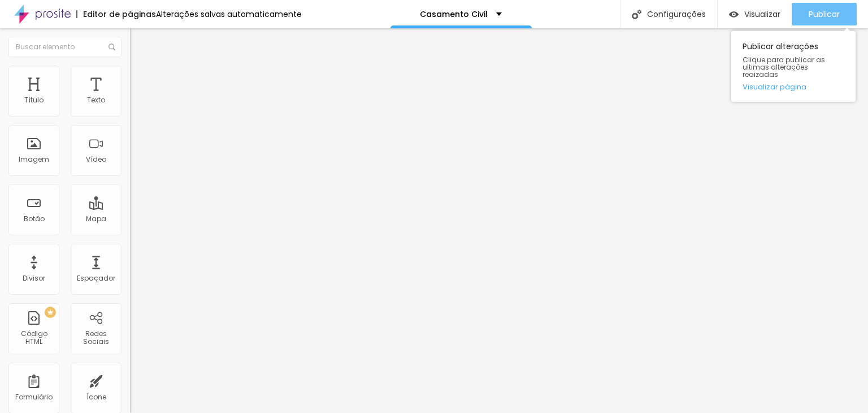 The height and width of the screenshot is (413, 868). Describe the element at coordinates (34, 397) in the screenshot. I see `div: Formulário` at that location.